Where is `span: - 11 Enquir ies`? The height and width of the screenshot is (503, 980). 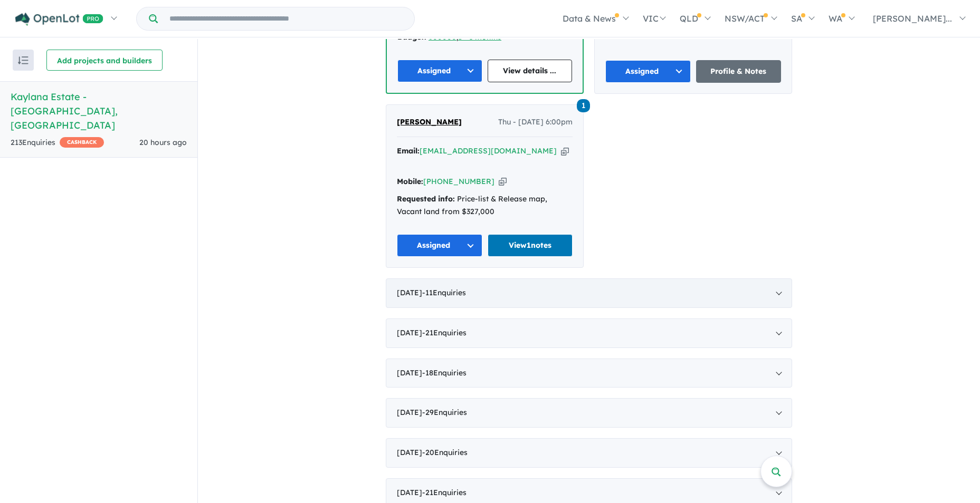 span: - 11 Enquir ies is located at coordinates (443, 292).